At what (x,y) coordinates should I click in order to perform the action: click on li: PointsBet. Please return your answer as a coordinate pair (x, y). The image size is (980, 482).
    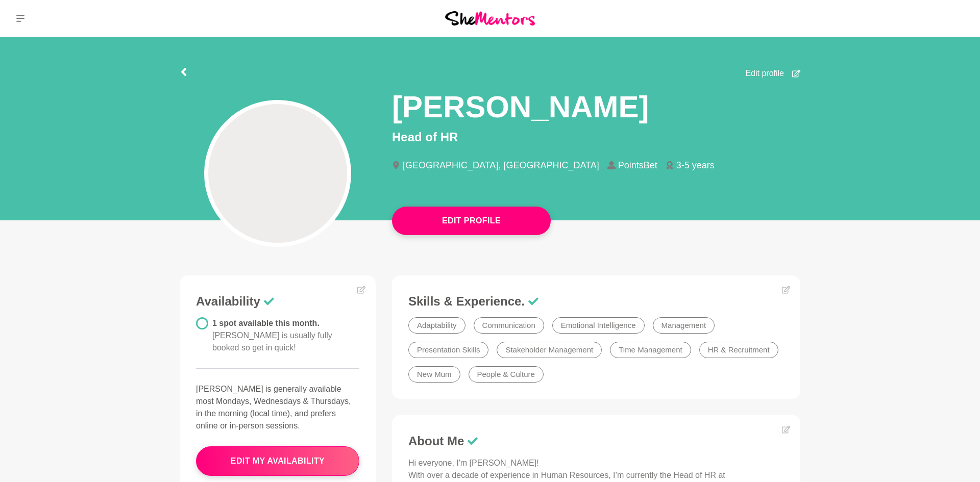
    Looking at the image, I should click on (637, 166).